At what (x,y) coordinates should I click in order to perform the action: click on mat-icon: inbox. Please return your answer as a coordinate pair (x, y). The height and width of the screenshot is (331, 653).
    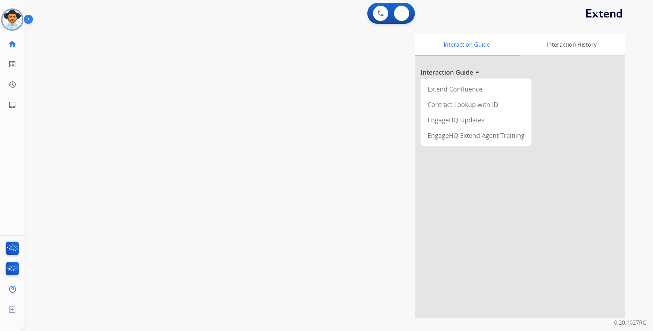
    Looking at the image, I should click on (12, 105).